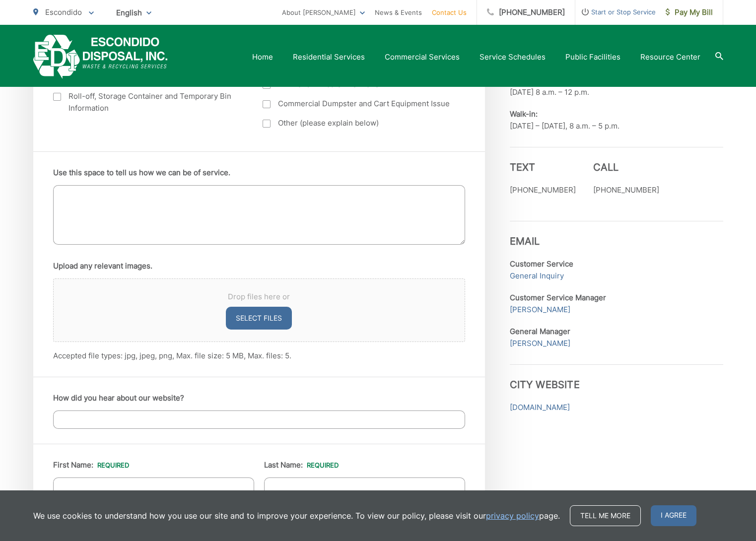  What do you see at coordinates (449, 13) in the screenshot?
I see `a: Contact Us` at bounding box center [449, 13].